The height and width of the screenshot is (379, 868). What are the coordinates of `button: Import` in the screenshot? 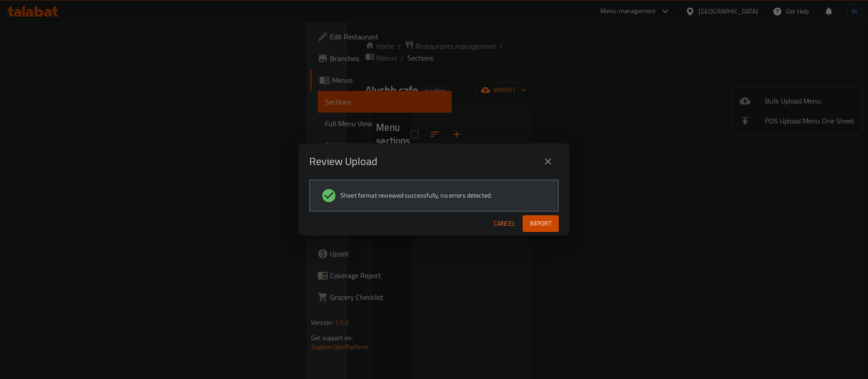 It's located at (540, 224).